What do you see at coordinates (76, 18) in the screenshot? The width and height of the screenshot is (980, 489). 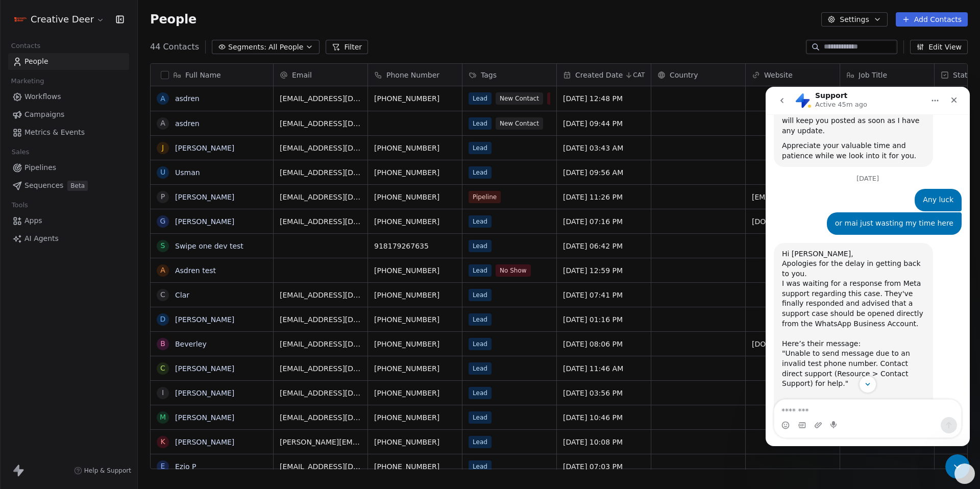 I see `p: Active 45m ago` at bounding box center [76, 18].